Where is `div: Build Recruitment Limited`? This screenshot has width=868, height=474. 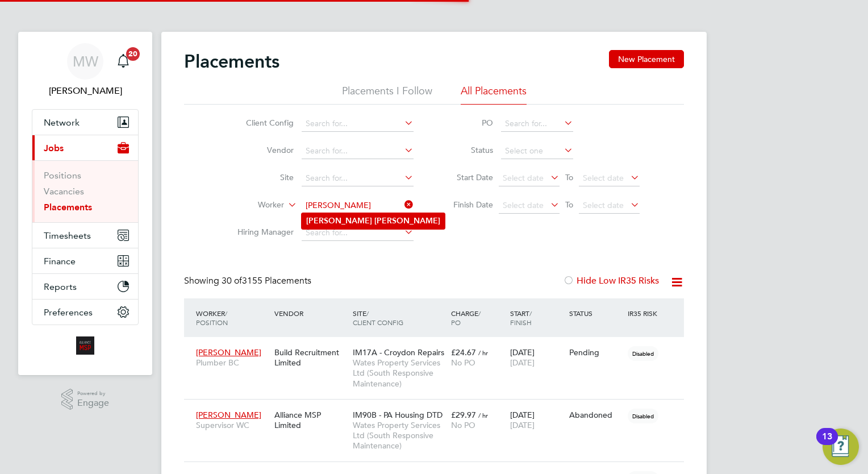
div: Build Recruitment Limited is located at coordinates (311, 358).